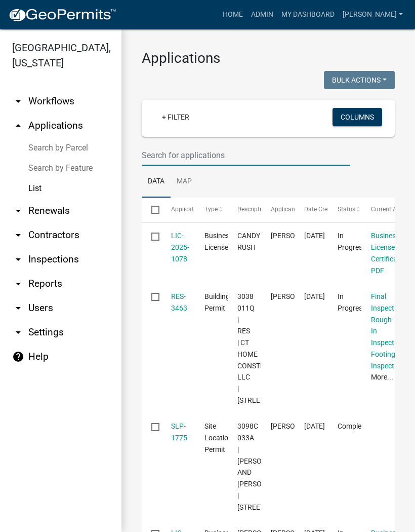  I want to click on span: Application Number, so click(198, 210).